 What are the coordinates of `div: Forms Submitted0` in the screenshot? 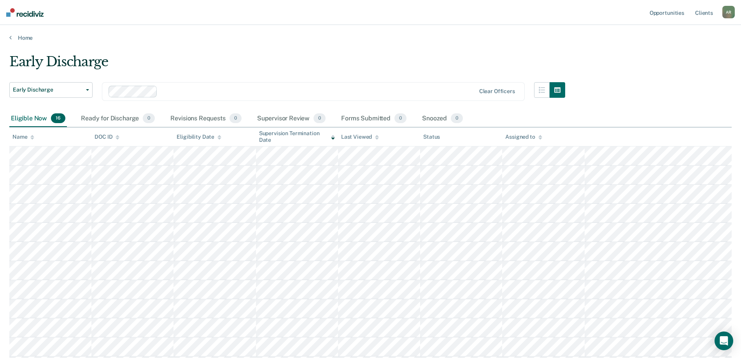 It's located at (374, 119).